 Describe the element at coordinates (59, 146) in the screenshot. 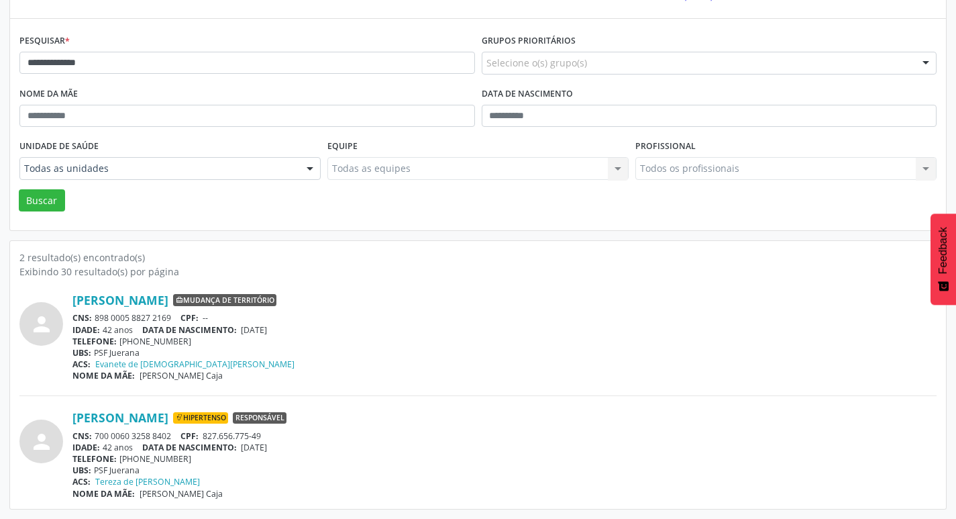

I see `label: Unidade de saúde` at that location.